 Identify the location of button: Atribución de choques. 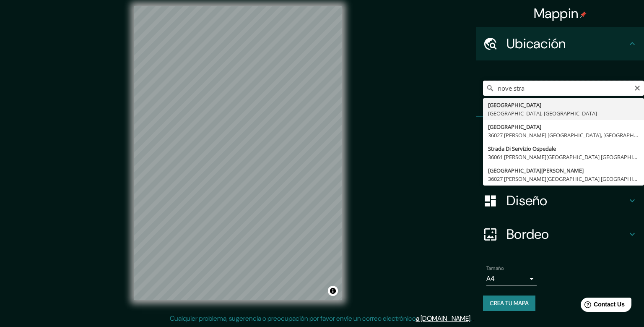
(333, 291).